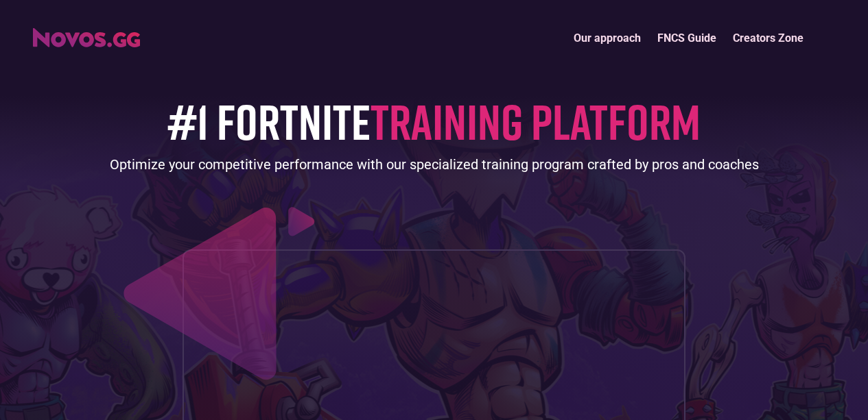 This screenshot has width=868, height=420. What do you see at coordinates (768, 38) in the screenshot?
I see `a: Creators Zone` at bounding box center [768, 38].